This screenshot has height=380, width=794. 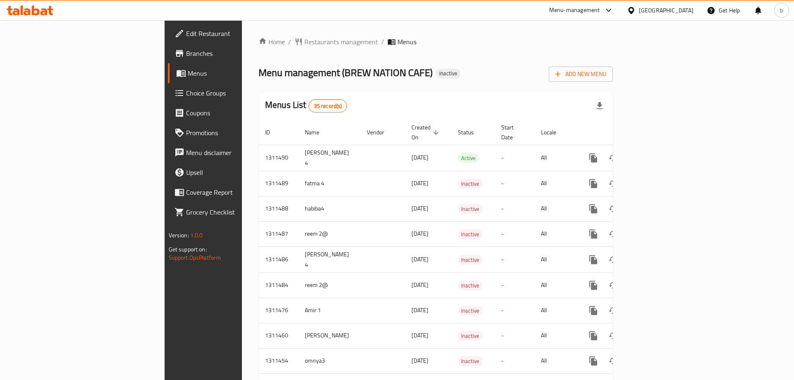 I want to click on td: habiba4, so click(x=329, y=208).